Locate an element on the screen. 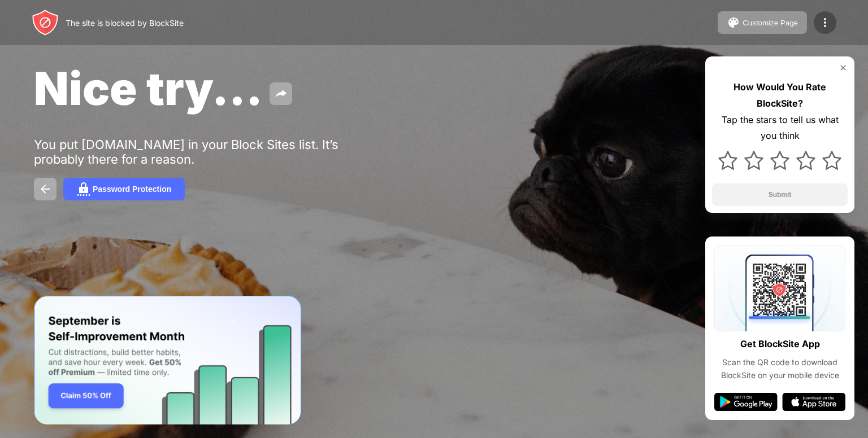 The image size is (868, 438). div: Scan the QR code to download BlockSite on your mobile device is located at coordinates (779, 369).